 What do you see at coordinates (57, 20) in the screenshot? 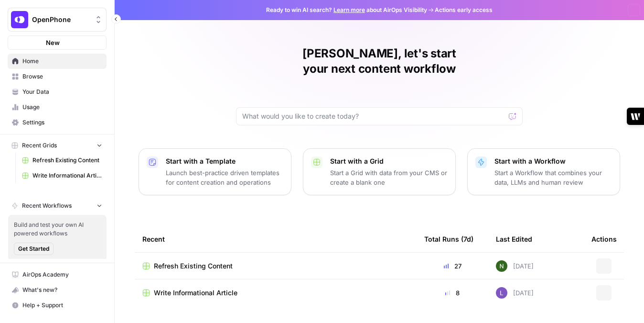
I see `button: Workspace: OpenPhone` at bounding box center [57, 20].